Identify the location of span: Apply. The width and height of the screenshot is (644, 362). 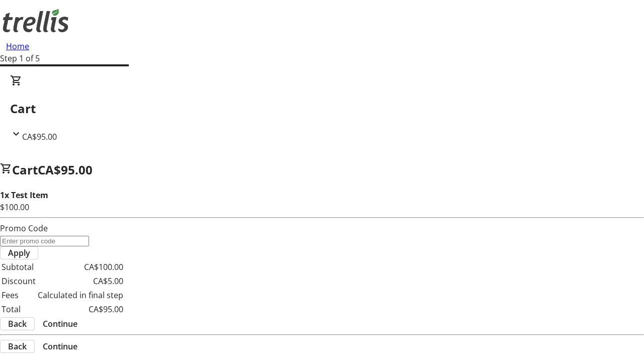
(19, 253).